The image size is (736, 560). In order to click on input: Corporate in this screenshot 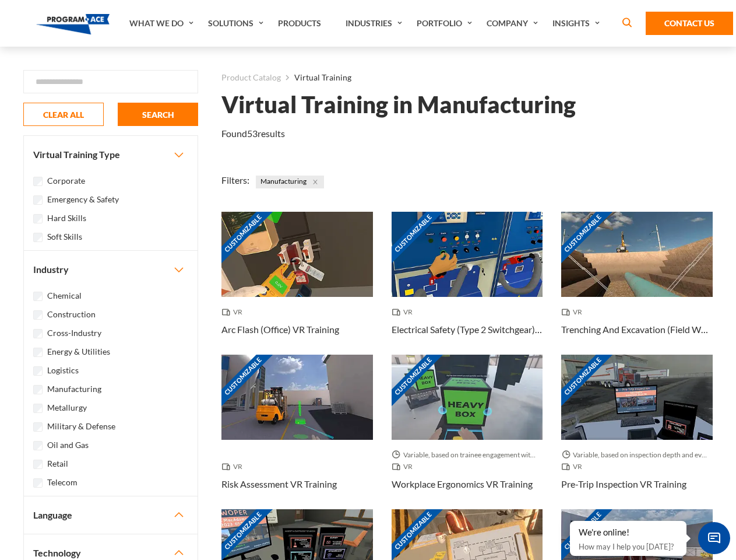, I will do `click(38, 182)`.